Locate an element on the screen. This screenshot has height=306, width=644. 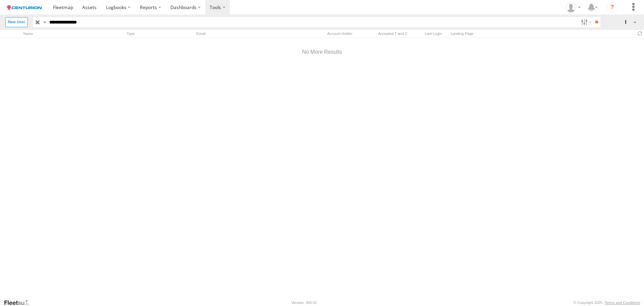
div: Has user accepted Terms and Conditions is located at coordinates (393, 33).